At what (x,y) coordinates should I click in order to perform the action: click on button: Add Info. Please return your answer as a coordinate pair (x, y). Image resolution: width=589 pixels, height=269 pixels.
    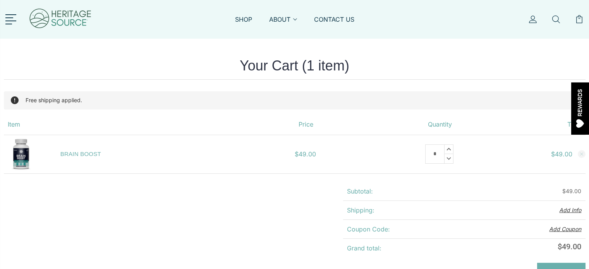
    Looking at the image, I should click on (570, 210).